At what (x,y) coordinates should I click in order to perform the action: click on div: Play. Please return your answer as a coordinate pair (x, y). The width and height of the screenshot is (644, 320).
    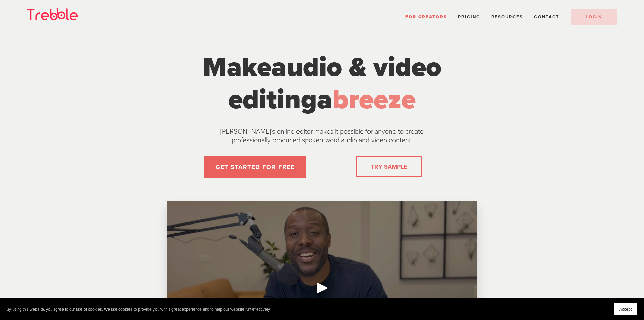
    Looking at the image, I should click on (322, 288).